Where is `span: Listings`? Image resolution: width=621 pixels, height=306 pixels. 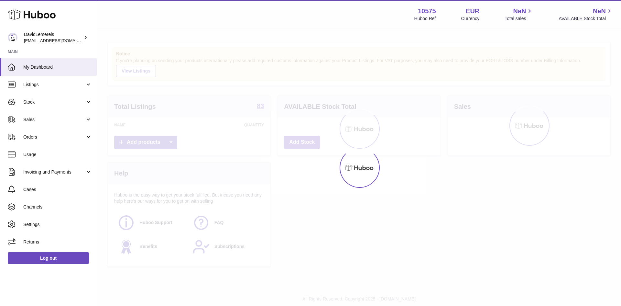
span: Listings is located at coordinates (54, 84).